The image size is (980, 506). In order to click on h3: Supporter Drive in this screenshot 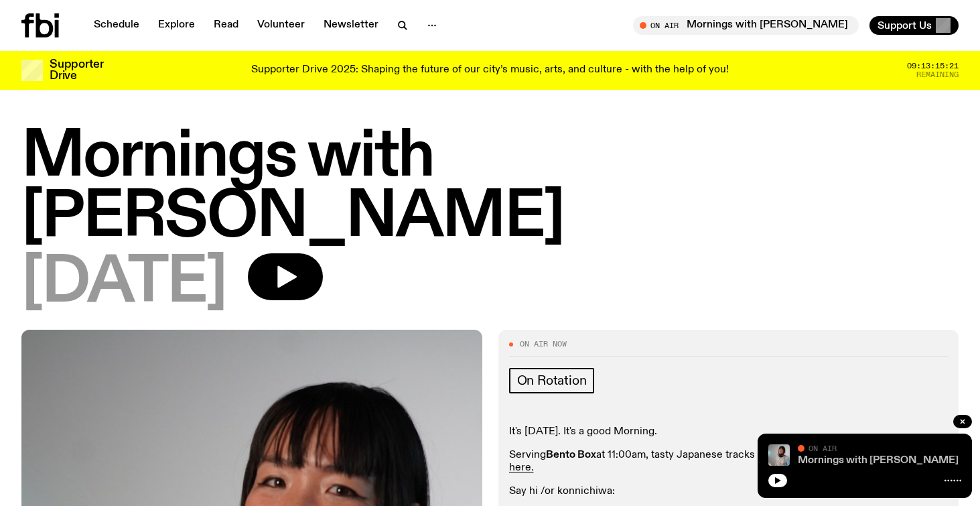, I will do `click(76, 70)`.